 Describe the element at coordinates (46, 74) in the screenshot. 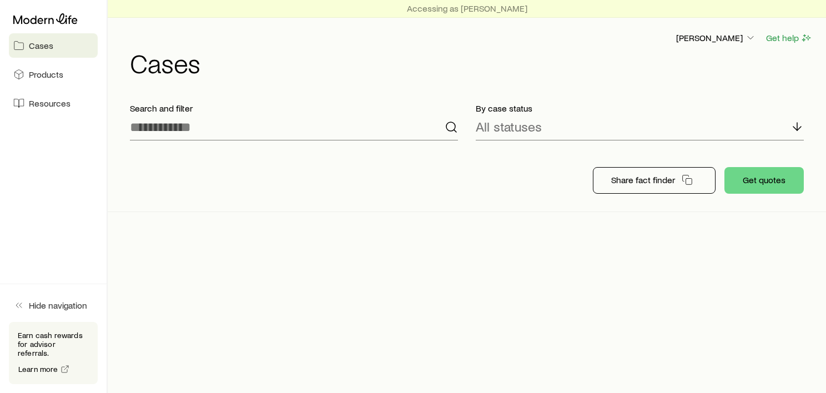

I see `span: Products` at that location.